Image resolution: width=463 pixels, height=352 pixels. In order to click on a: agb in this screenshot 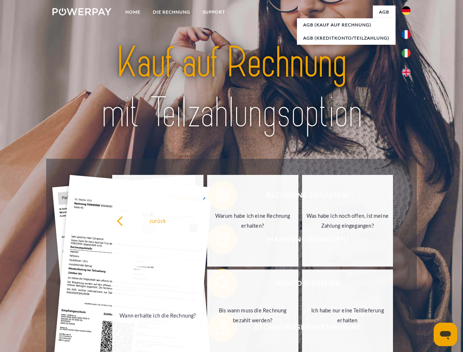, I will do `click(384, 12)`.